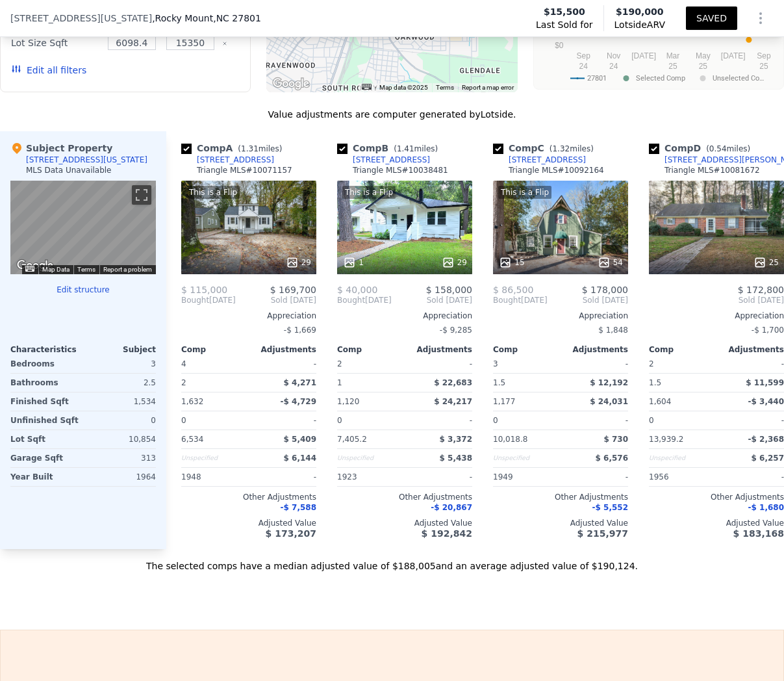 This screenshot has height=681, width=784. Describe the element at coordinates (640, 11) in the screenshot. I see `span: $190,000` at that location.